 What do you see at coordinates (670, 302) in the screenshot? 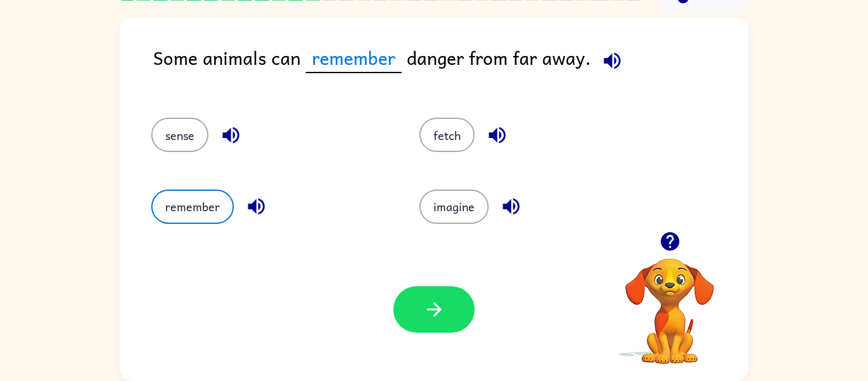
I see `video: Your browser must support playing .mp4 files to use Literably. Please try using another browser.` at bounding box center [670, 302].